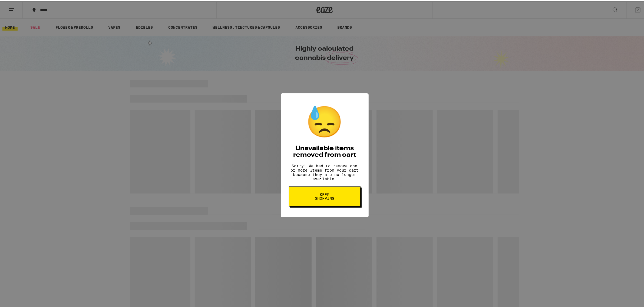 This screenshot has width=644, height=308. What do you see at coordinates (21, 6) in the screenshot?
I see `span: Hi. Need any help?` at bounding box center [21, 6].